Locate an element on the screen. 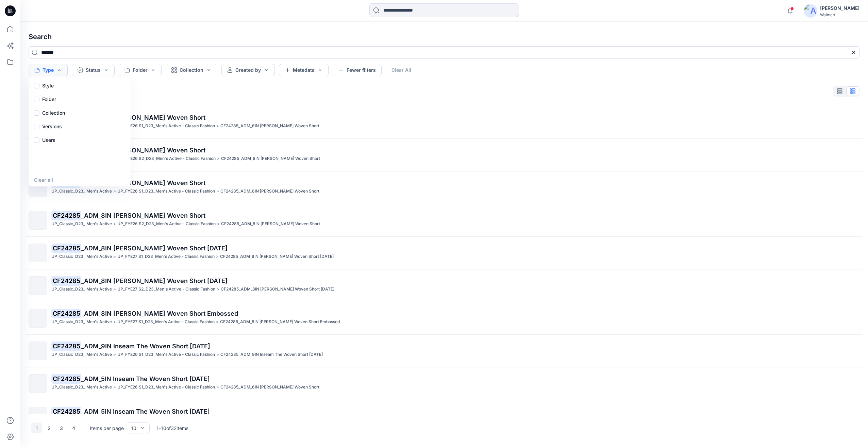  button: 2 is located at coordinates (49, 428).